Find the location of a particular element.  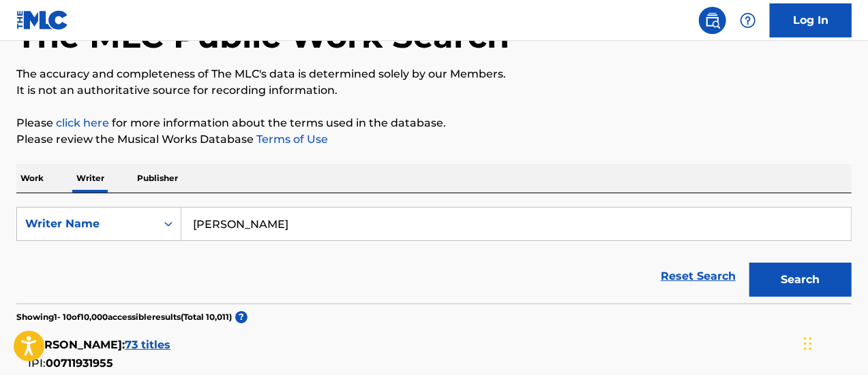

span: 00711931955 is located at coordinates (79, 363).